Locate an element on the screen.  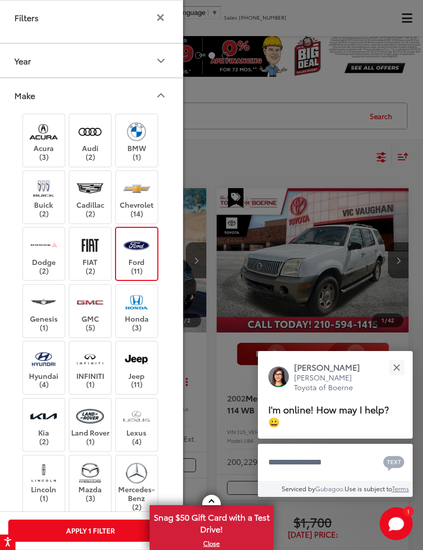
label: Acura (3) is located at coordinates (44, 140).